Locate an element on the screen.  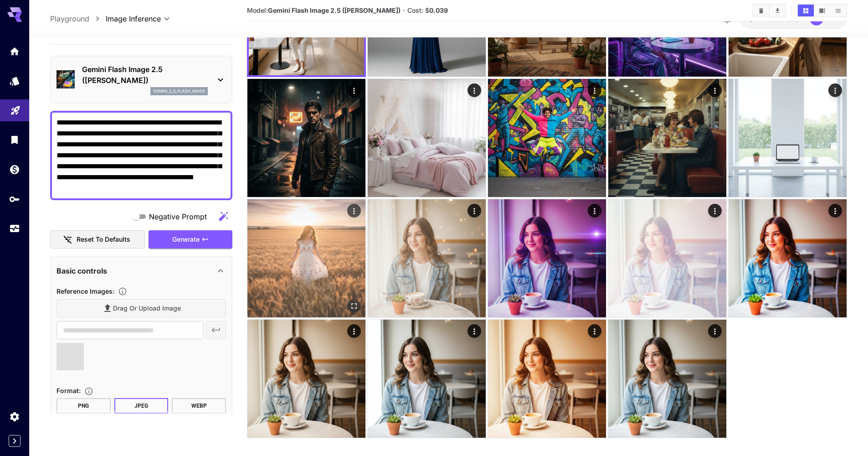
div: Settings is located at coordinates (14, 416).